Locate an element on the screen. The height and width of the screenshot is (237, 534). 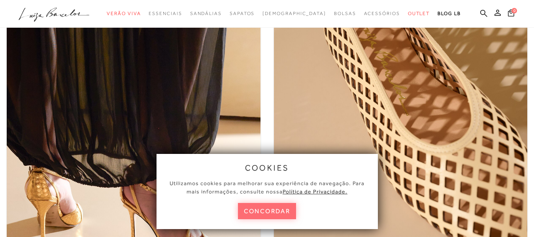
a: noSubCategoriesText is located at coordinates (294, 13).